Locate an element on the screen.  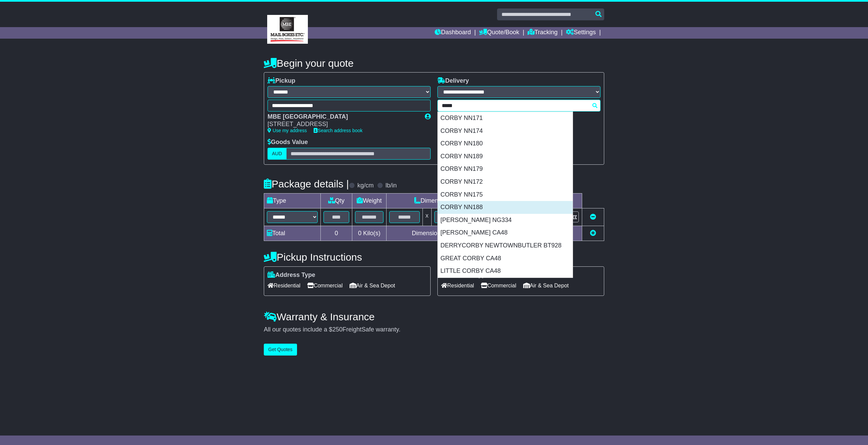
label: lb/in is located at coordinates (391, 186).